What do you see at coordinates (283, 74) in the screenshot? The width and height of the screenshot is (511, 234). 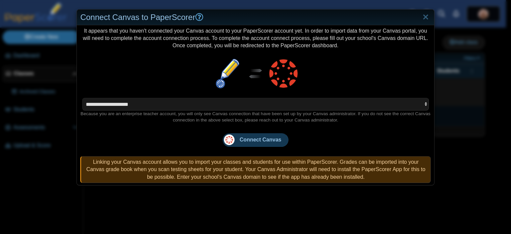 I see `img: canvas-logo.png` at bounding box center [283, 74].